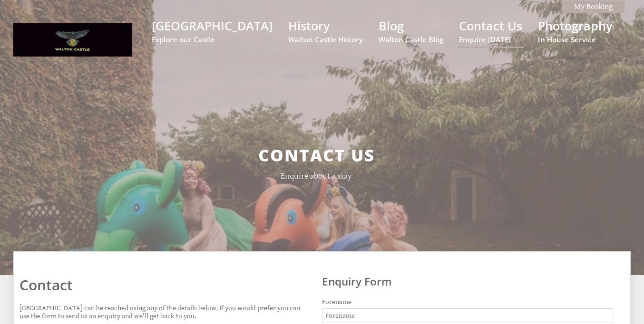 The width and height of the screenshot is (644, 324). I want to click on h2: Contact Us, so click(316, 155).